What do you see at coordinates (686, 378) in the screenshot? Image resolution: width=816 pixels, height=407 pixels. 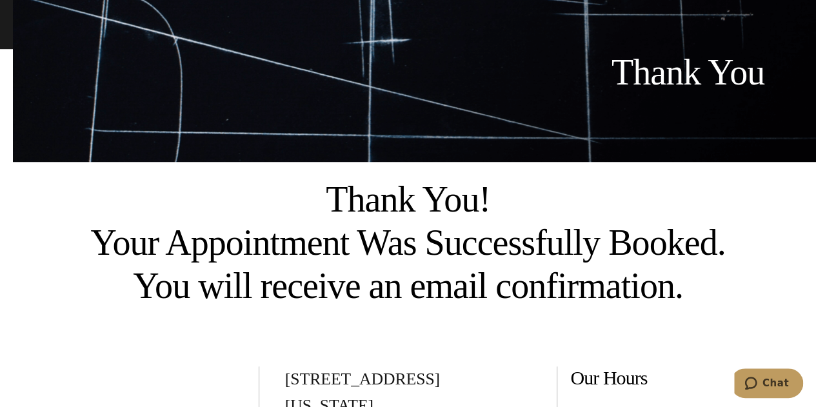 I see `h2: Our Hours` at bounding box center [686, 378].